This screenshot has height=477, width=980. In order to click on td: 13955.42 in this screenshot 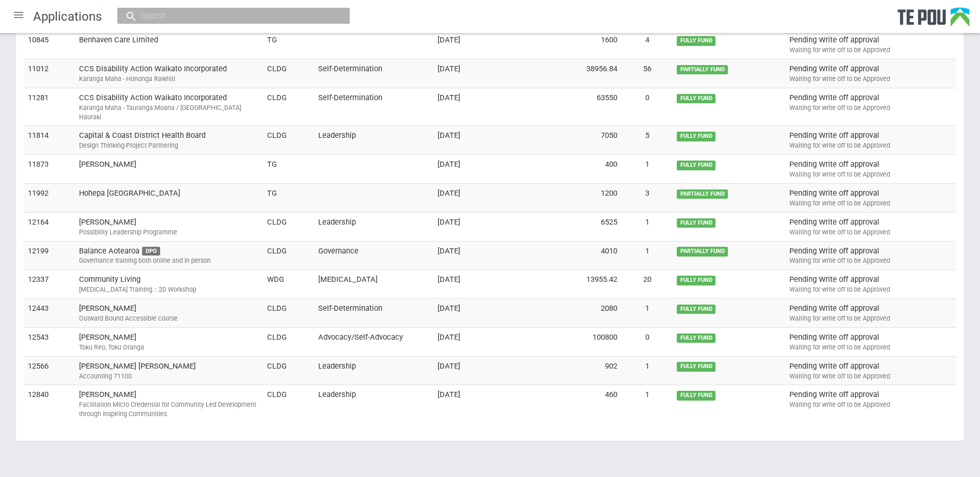, I will do `click(571, 284)`.